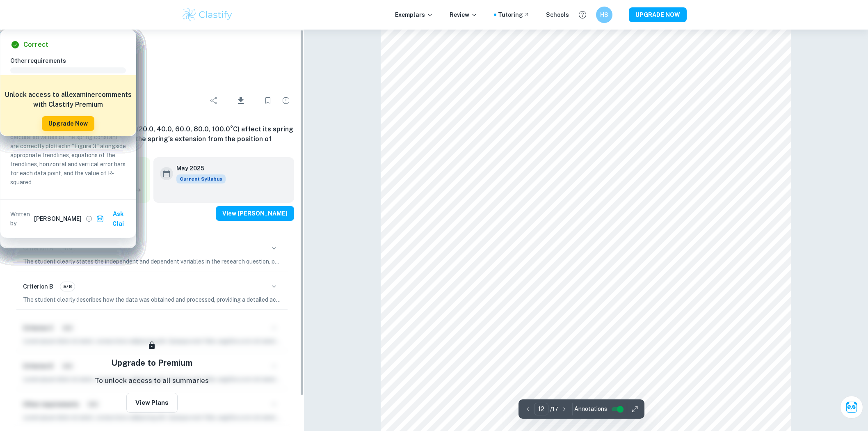 This screenshot has height=431, width=868. Describe the element at coordinates (151, 230) in the screenshot. I see `h5: Examiner's summary` at that location.